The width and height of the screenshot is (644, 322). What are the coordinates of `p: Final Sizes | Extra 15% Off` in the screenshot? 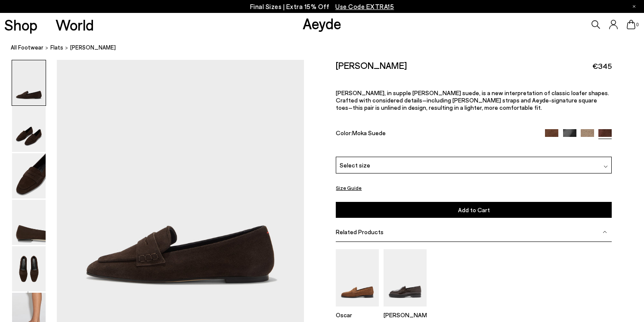 It's located at (322, 7).